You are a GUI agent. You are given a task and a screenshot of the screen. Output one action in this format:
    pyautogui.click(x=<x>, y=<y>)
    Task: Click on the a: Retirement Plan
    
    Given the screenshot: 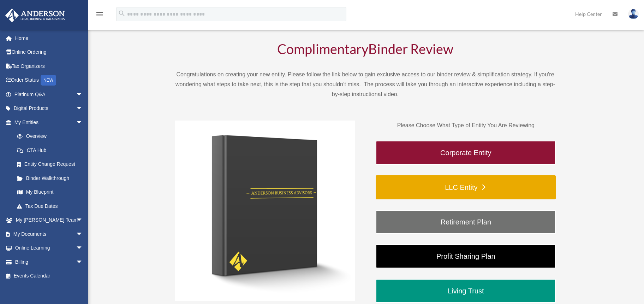 What is the action you would take?
    pyautogui.click(x=466, y=222)
    